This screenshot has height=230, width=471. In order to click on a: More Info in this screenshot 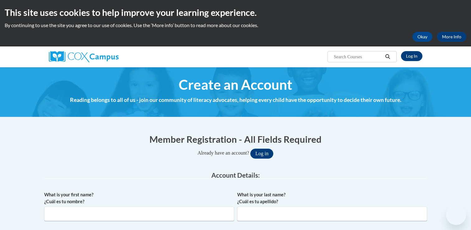, I will do `click(452, 37)`.